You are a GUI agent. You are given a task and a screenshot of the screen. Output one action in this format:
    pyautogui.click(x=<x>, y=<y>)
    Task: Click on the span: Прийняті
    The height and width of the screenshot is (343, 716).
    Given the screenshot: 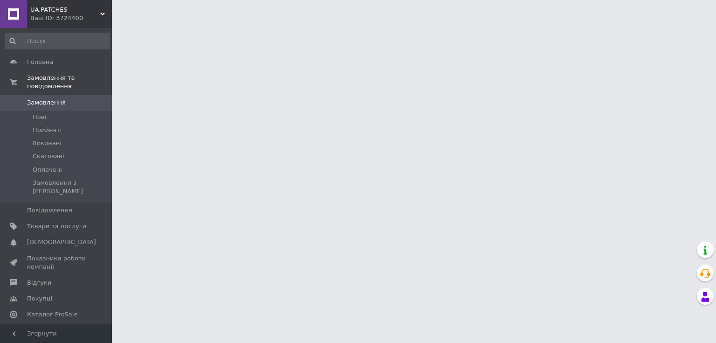 What is the action you would take?
    pyautogui.click(x=47, y=130)
    